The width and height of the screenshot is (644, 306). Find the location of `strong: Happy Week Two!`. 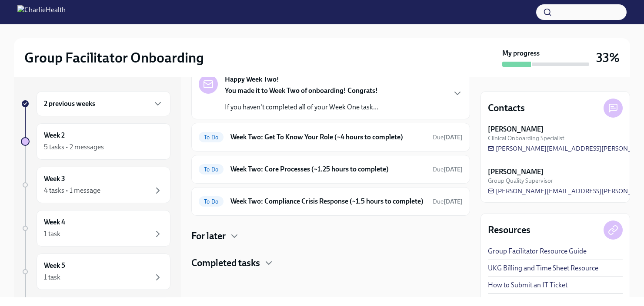

strong: Happy Week Two! is located at coordinates (252, 80).